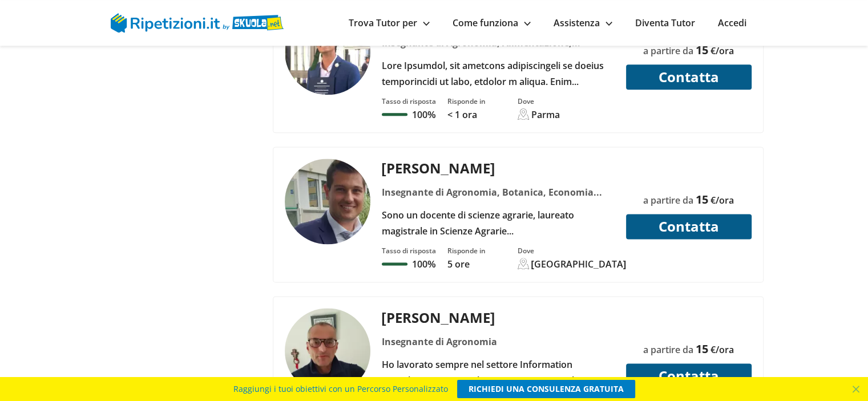 Image resolution: width=868 pixels, height=401 pixels. I want to click on div: Ho lavorato sempre nel settore Information Tecnology, prima con linguaggio COBOL ambiente IBM db ..., so click(498, 372).